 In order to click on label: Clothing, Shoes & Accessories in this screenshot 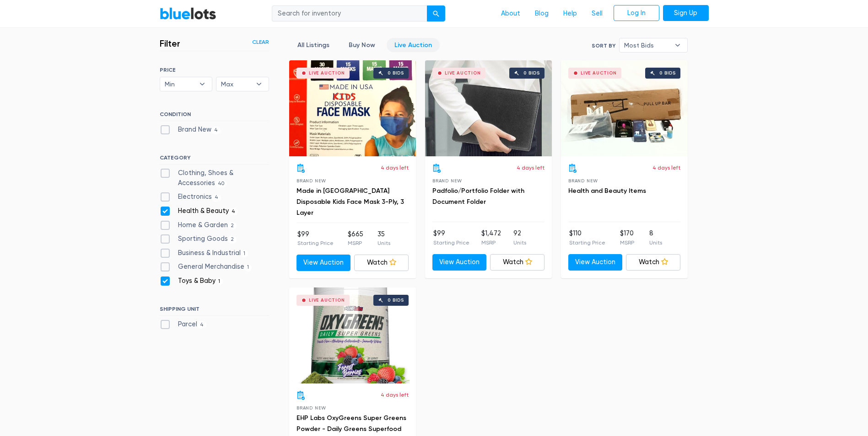, I will do `click(215, 178)`.